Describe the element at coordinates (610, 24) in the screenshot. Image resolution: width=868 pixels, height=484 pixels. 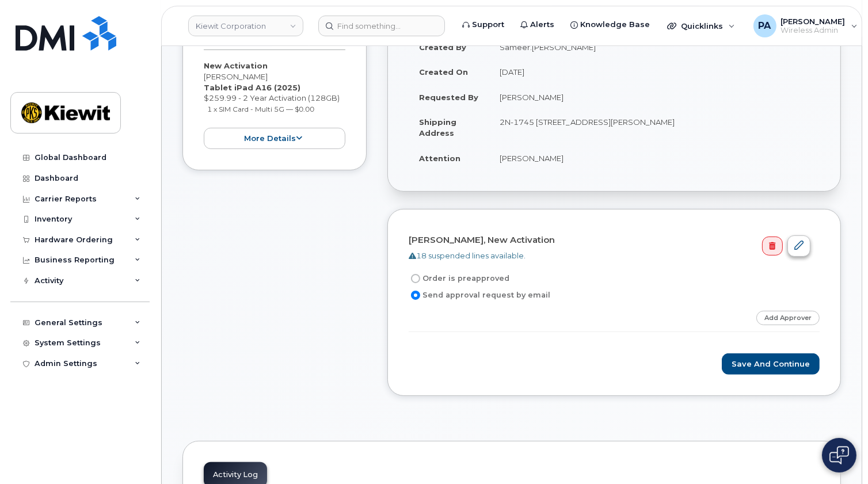
I see `a: Knowledge Base` at that location.